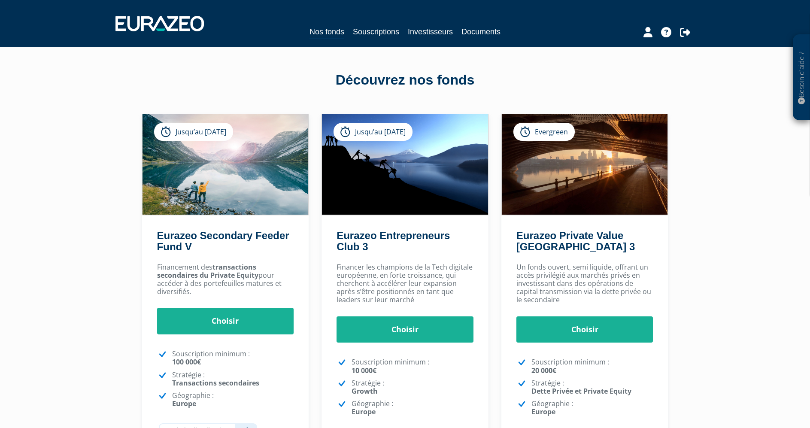  Describe the element at coordinates (585, 284) in the screenshot. I see `p: Un fonds ouvert, semi liquide, offrant un accès privilégié aux marchés privés en investissant dan...` at that location.